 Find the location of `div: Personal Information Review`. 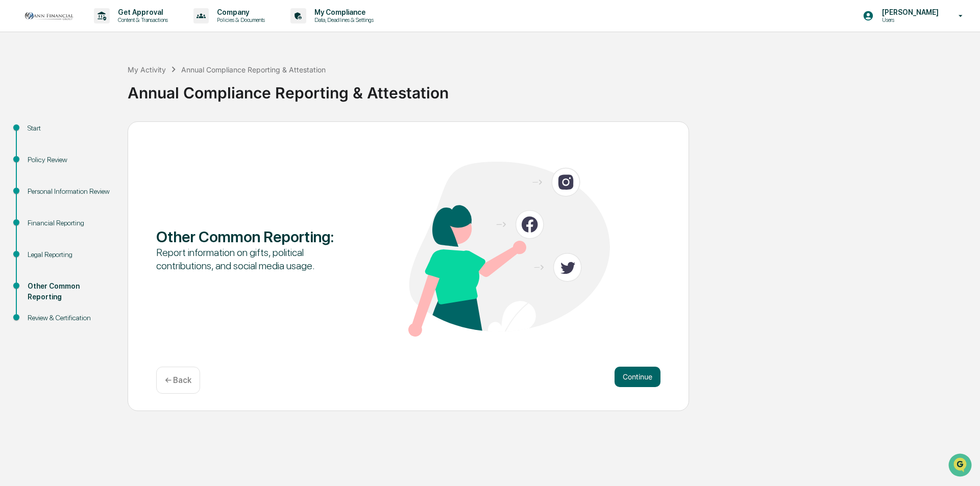

div: Personal Information Review is located at coordinates (70, 191).